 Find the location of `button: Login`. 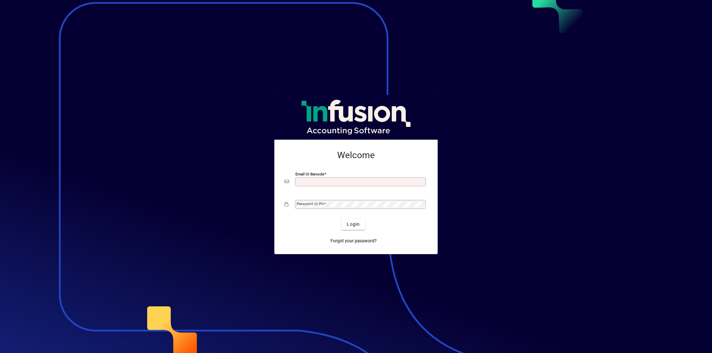

button: Login is located at coordinates (353, 224).